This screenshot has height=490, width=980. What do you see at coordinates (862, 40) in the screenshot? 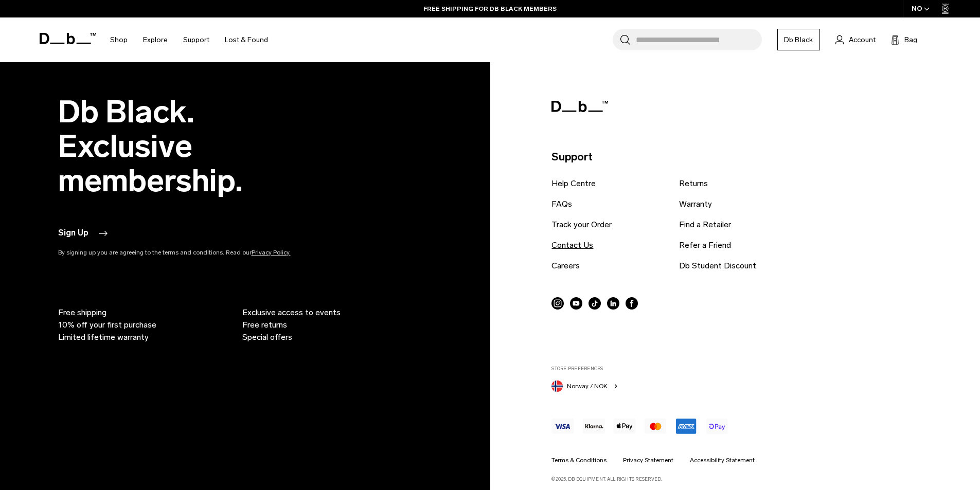
I see `span: Account` at bounding box center [862, 40].